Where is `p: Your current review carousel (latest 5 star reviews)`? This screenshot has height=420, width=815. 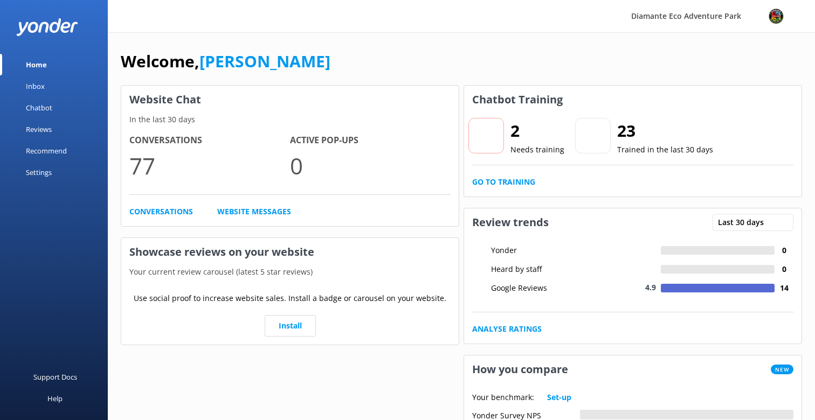
p: Your current review carousel (latest 5 star reviews) is located at coordinates (290, 272).